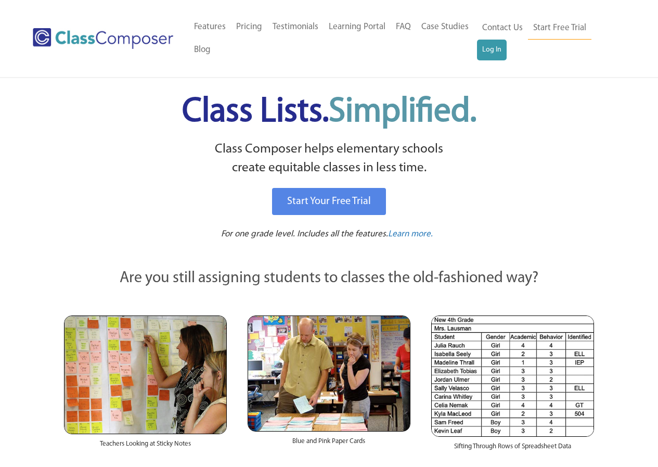 This screenshot has height=467, width=658. What do you see at coordinates (145, 446) in the screenshot?
I see `div: Teachers Looking at Sticky Notes` at bounding box center [145, 446].